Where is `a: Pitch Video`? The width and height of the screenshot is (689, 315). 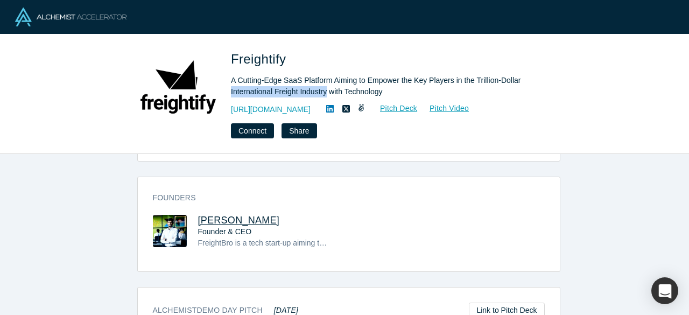
a: Pitch Video is located at coordinates (443, 108).